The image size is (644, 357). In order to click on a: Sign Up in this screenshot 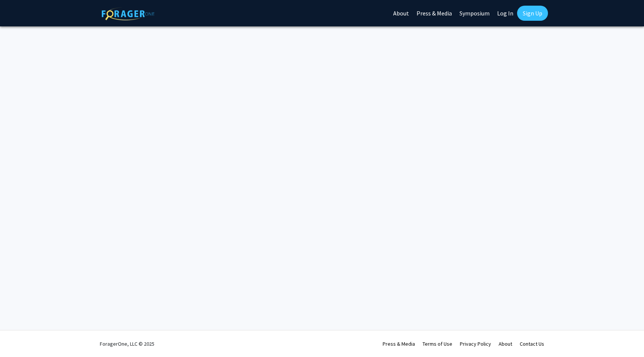, I will do `click(533, 13)`.